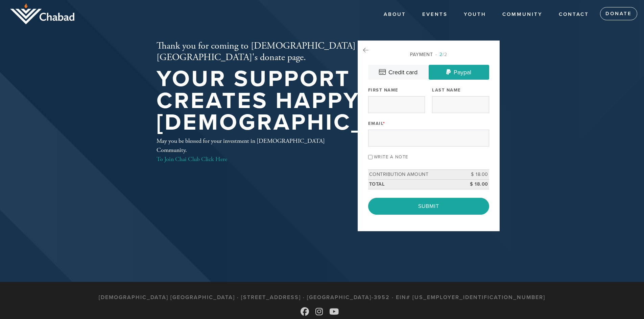  Describe the element at coordinates (441, 54) in the screenshot. I see `span: 2` at that location.